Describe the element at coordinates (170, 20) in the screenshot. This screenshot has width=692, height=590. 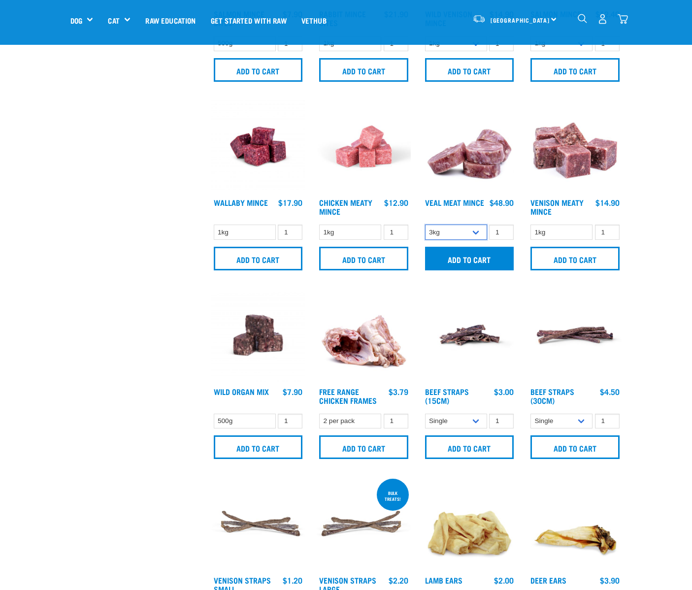
I see `a: Raw Education` at that location.